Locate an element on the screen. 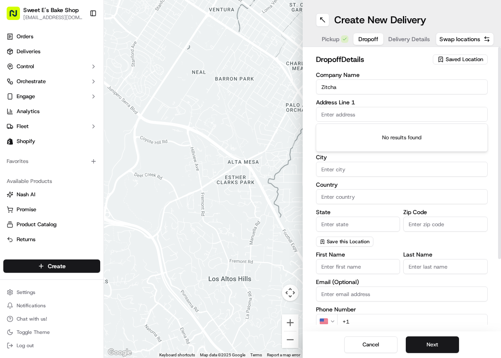 Image resolution: width=501 pixels, height=358 pixels. img: Joana Marie Avellanoza is located at coordinates (15, 150).